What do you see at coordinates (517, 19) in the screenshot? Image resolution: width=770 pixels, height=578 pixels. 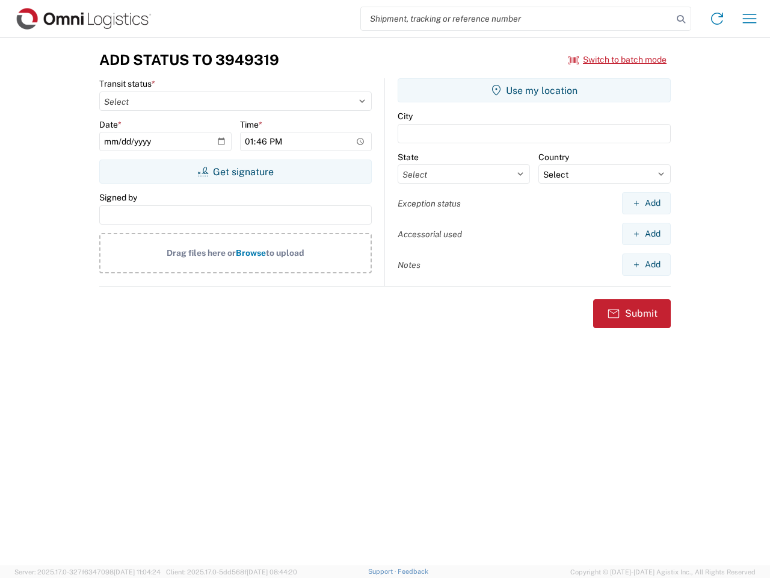 I see `input: Shipment, tracking or reference number` at bounding box center [517, 19].